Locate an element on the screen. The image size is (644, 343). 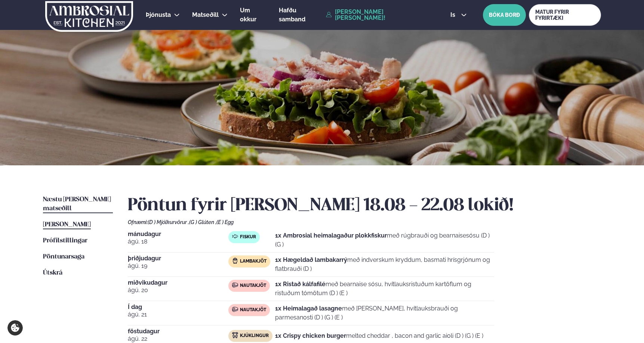
img: fish.svg is located at coordinates (235, 236).